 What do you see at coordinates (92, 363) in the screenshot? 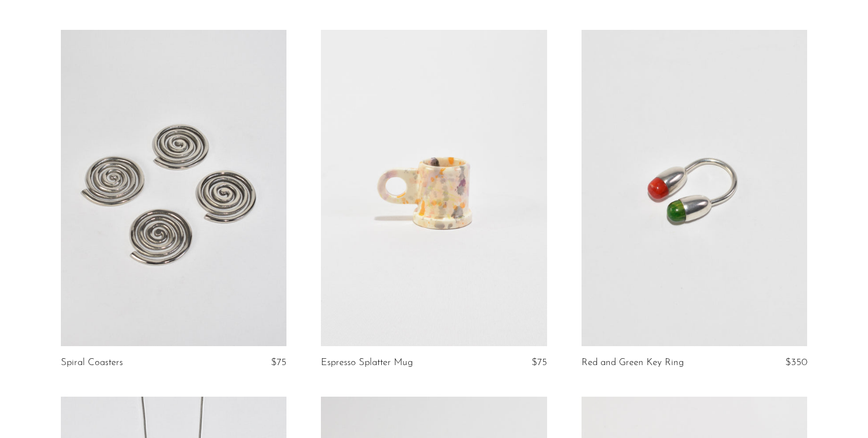
I see `a: Spiral Coasters` at bounding box center [92, 363].